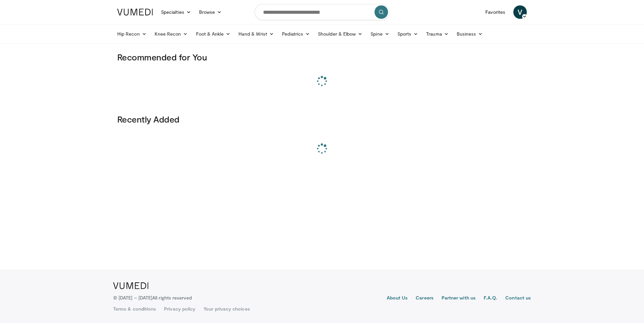 The height and width of the screenshot is (323, 644). What do you see at coordinates (322, 12) in the screenshot?
I see `input: Search topics, interventions` at bounding box center [322, 12].